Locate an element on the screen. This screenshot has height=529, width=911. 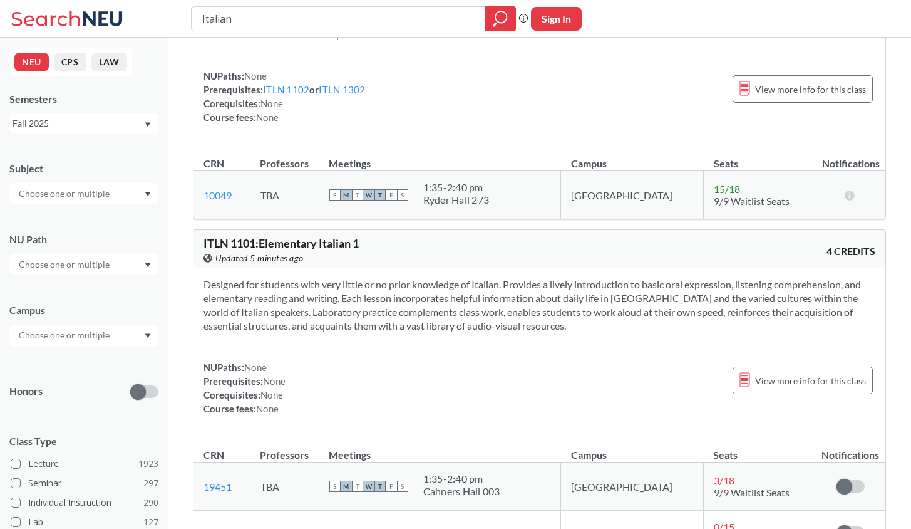
div: Subject is located at coordinates (84, 168).